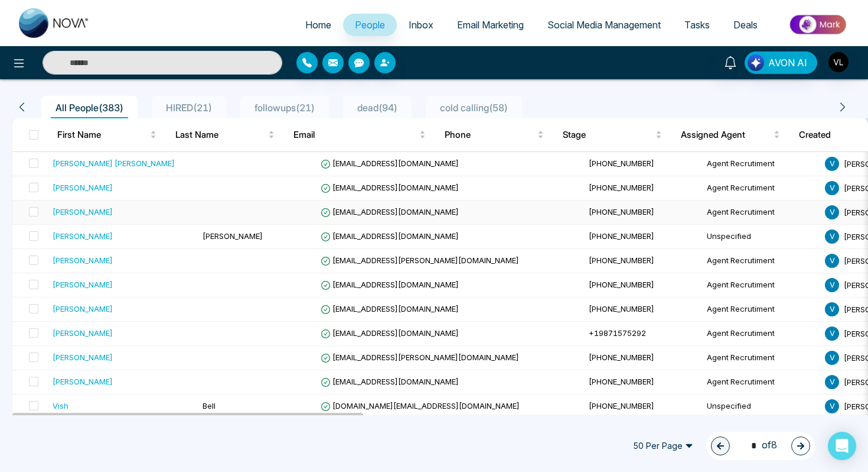 This screenshot has height=472, width=868. I want to click on span: Assigned Agent, so click(726, 135).